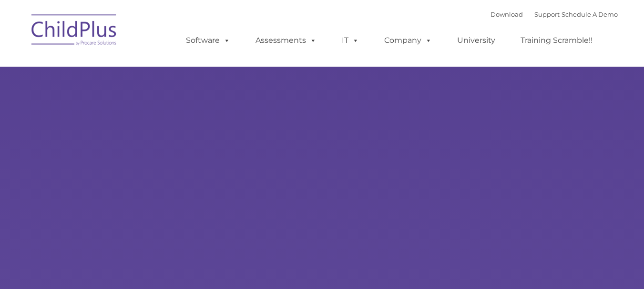  What do you see at coordinates (208, 40) in the screenshot?
I see `a: Software` at bounding box center [208, 40].